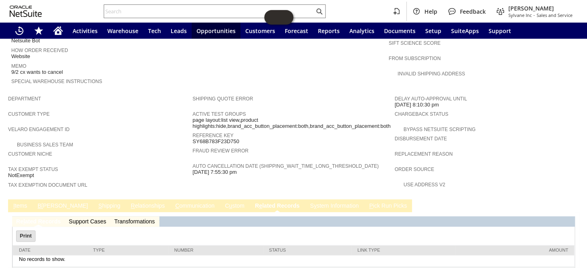  I want to click on a: Business Sales Team, so click(45, 145).